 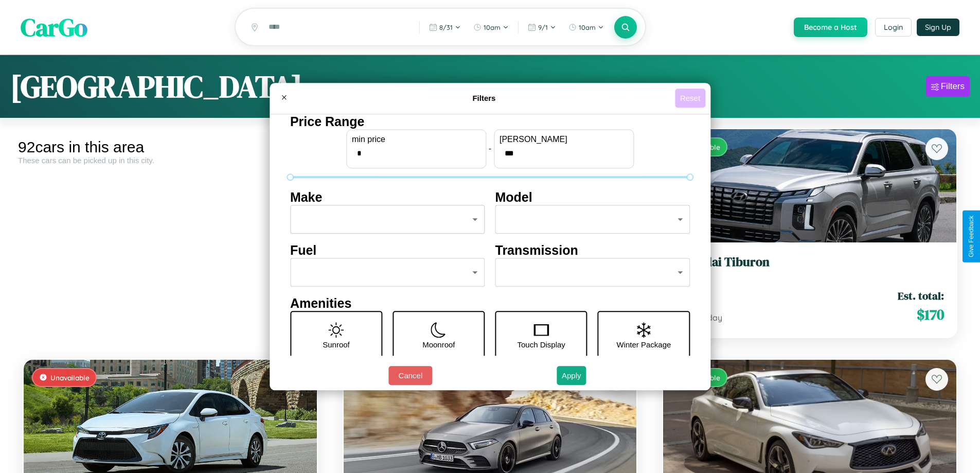 What do you see at coordinates (541, 28) in the screenshot?
I see `button: 9/1` at bounding box center [541, 28].